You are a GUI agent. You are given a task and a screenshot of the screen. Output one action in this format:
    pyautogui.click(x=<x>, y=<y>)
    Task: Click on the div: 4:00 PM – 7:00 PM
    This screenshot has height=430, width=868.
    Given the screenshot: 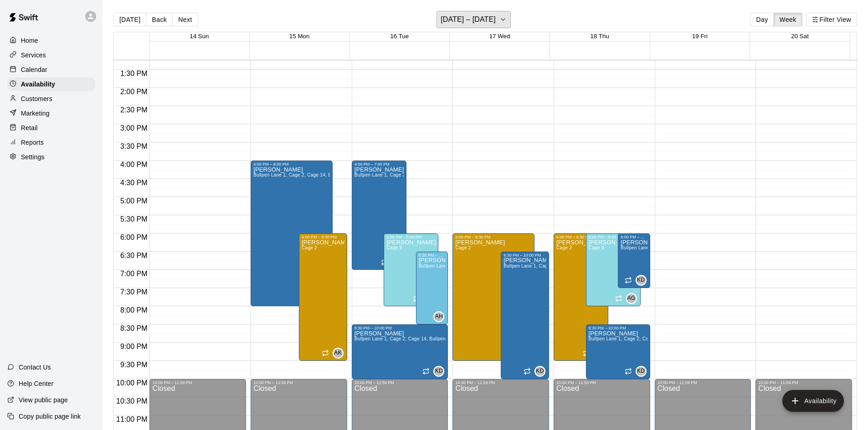 What is the action you would take?
    pyautogui.click(x=379, y=164)
    